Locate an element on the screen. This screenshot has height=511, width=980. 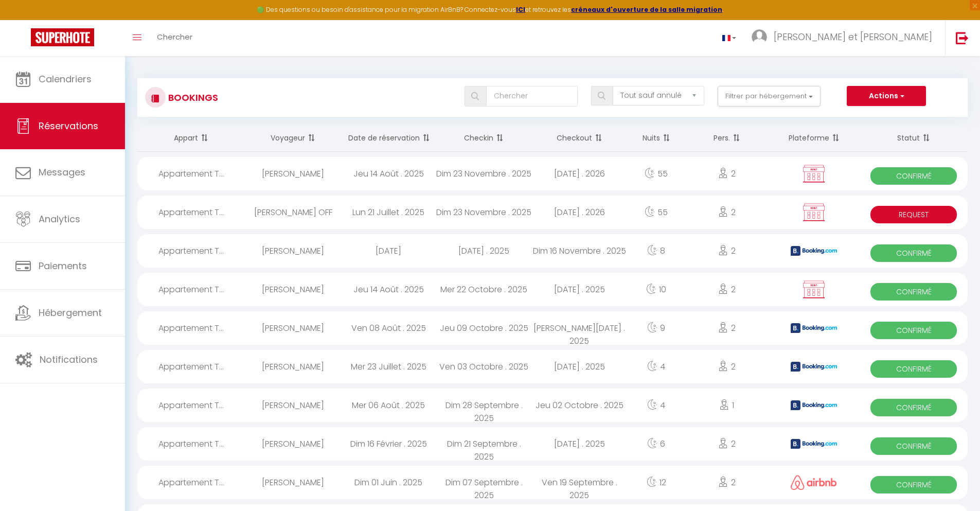
a: ICI is located at coordinates (521, 9).